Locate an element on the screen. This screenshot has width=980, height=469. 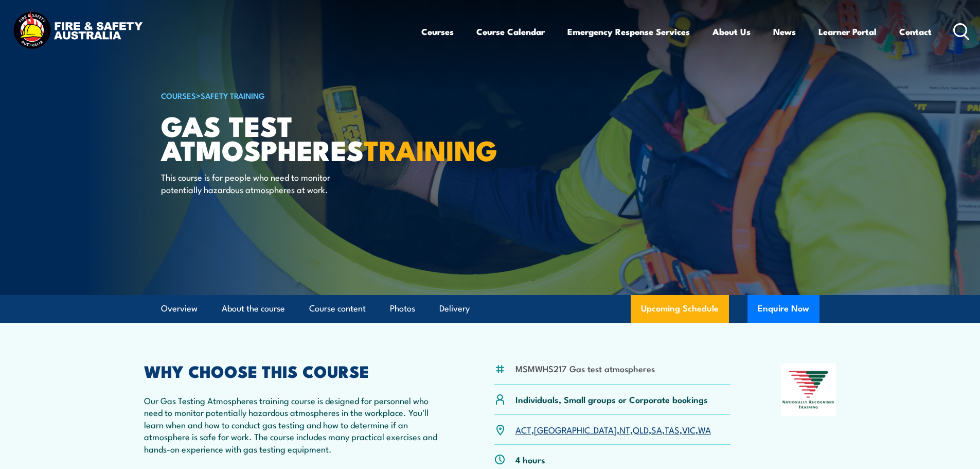
a: Learner Portal is located at coordinates (847, 31).